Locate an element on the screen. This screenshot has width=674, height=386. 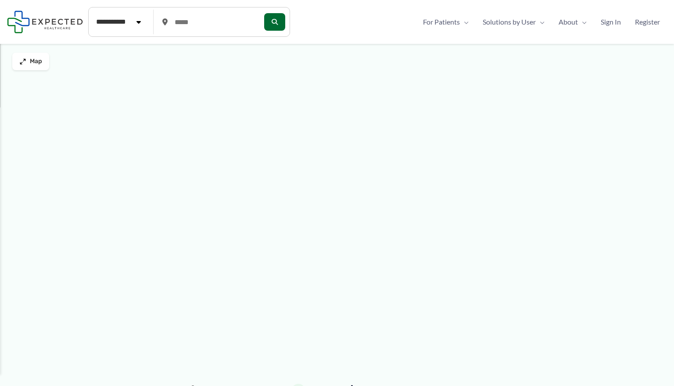
button: Map is located at coordinates (31, 61).